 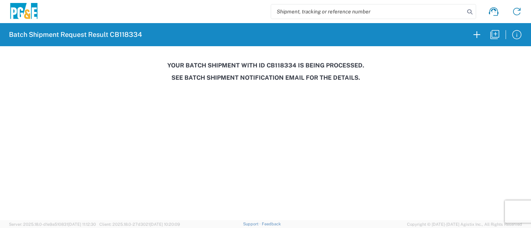 I want to click on a: Support, so click(x=252, y=224).